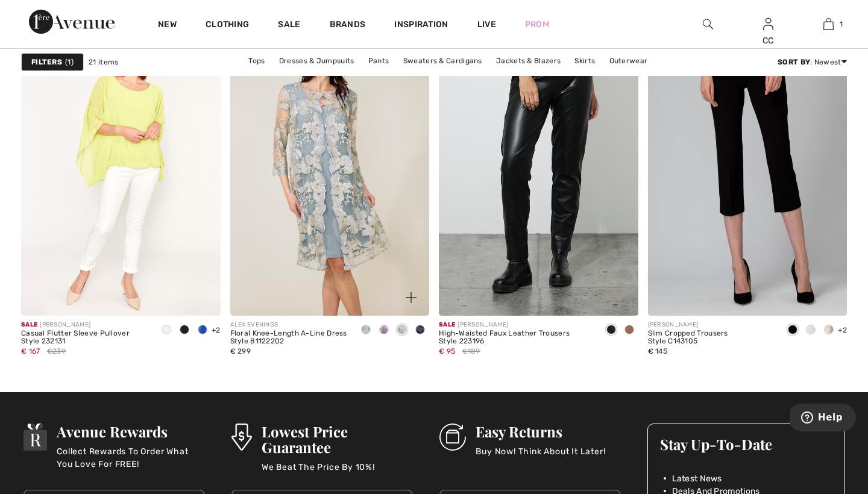 The width and height of the screenshot is (868, 494). I want to click on div: CC, so click(768, 40).